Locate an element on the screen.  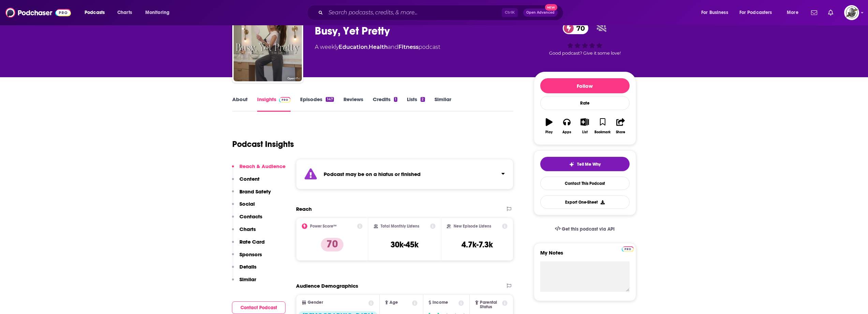
a: Fitness is located at coordinates (408, 47).